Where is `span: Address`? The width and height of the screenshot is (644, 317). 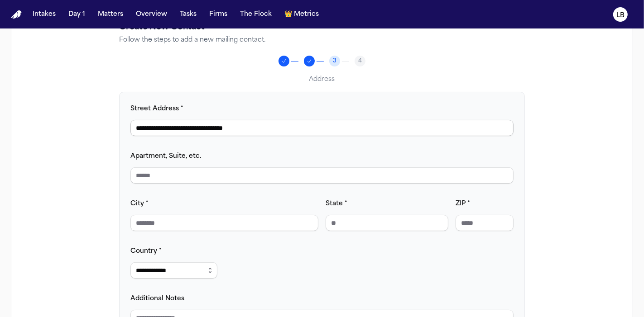
span: Address is located at coordinates (322, 79).